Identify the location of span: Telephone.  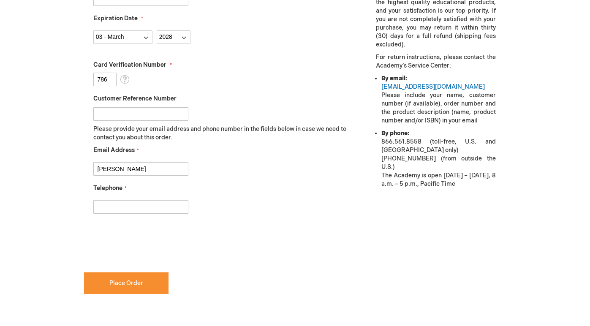
(108, 188).